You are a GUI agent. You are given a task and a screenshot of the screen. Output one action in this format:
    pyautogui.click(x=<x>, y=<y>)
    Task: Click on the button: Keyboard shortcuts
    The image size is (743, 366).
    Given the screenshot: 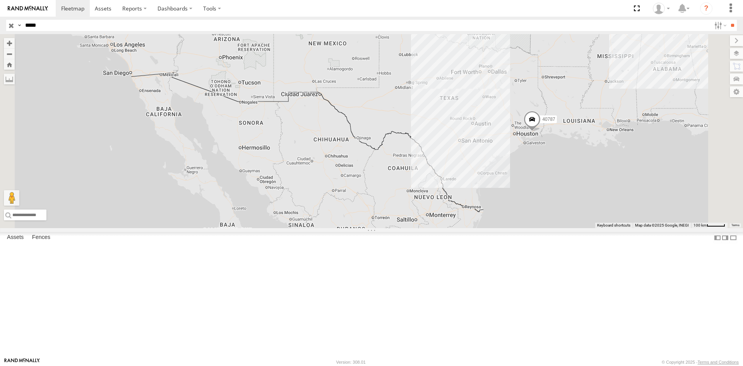 What is the action you would take?
    pyautogui.click(x=613, y=225)
    